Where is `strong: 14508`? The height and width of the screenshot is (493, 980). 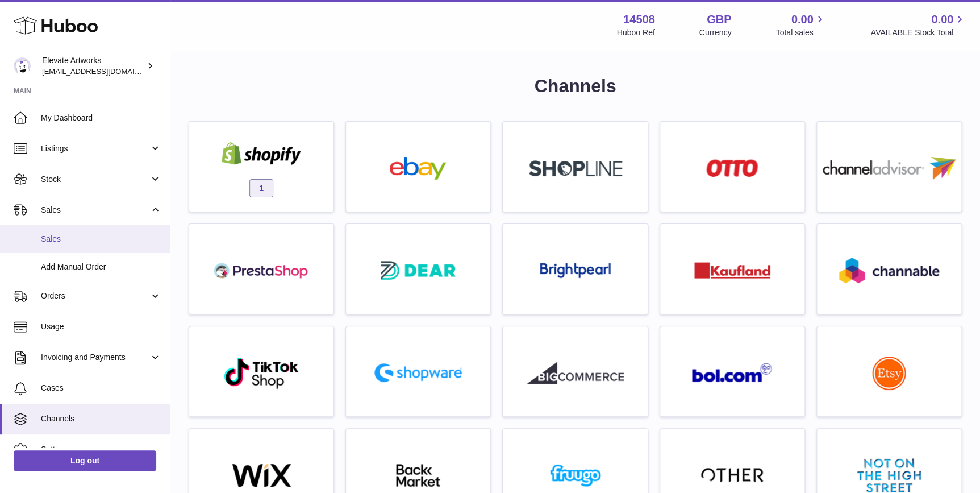
strong: 14508 is located at coordinates (639, 19).